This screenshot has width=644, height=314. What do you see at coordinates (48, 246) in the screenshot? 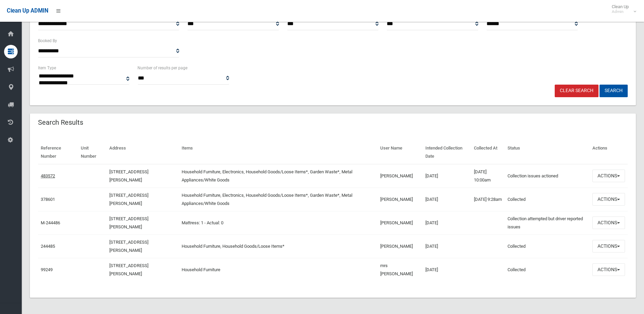
I see `a: 244485` at bounding box center [48, 246].